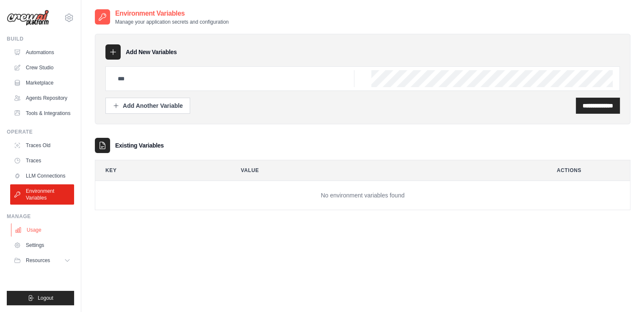  Describe the element at coordinates (148, 106) in the screenshot. I see `button: Add Another Variable` at that location.